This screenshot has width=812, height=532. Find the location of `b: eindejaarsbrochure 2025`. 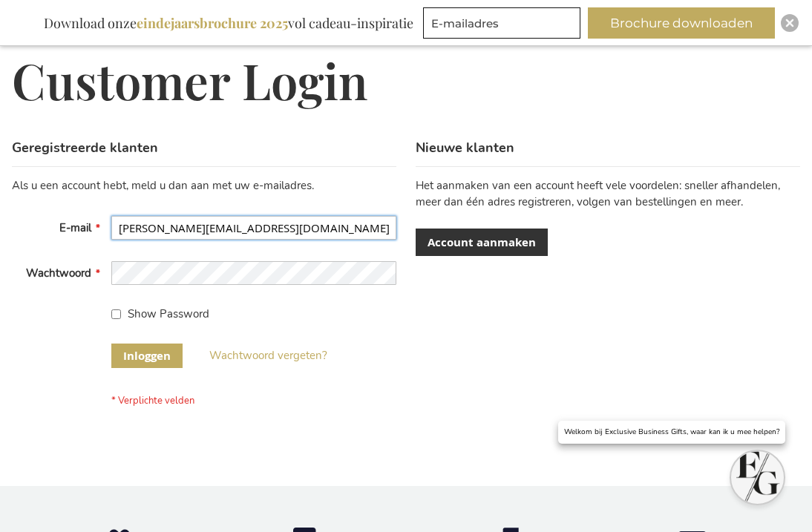

b: eindejaarsbrochure 2025 is located at coordinates (213, 23).